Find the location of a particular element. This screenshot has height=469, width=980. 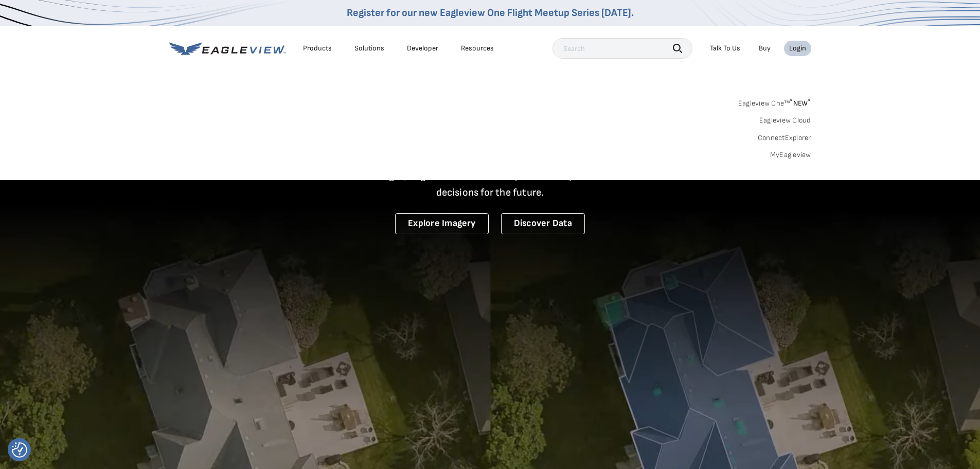

a: Eagleview Cloud is located at coordinates (785, 120).